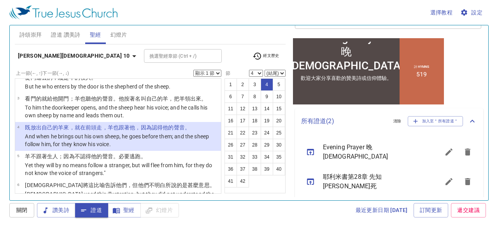 The height and width of the screenshot is (228, 498). What do you see at coordinates (243, 109) in the screenshot?
I see `button: 12` at bounding box center [243, 109].